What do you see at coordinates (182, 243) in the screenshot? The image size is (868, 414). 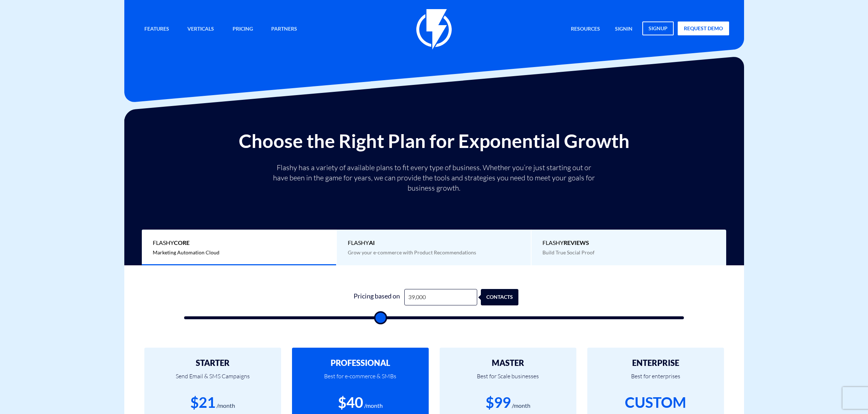 I see `b: Core` at bounding box center [182, 243].